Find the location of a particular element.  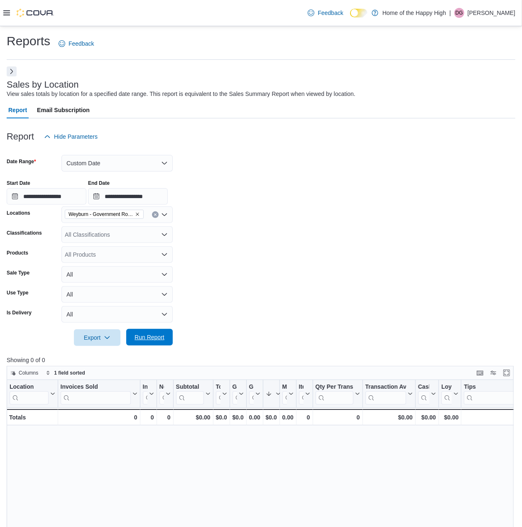

span: Run Report is located at coordinates (149, 337).